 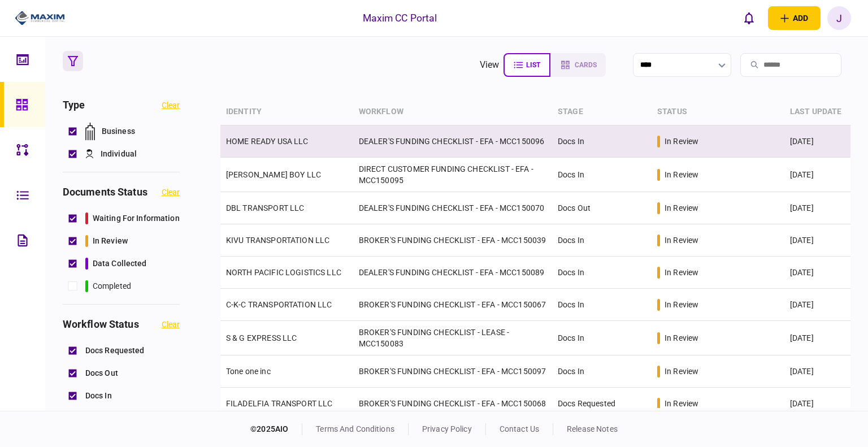 What do you see at coordinates (453, 404) in the screenshot?
I see `td: BROKER'S FUNDING CHECKLIST - EFA - MCC150068` at bounding box center [453, 404].